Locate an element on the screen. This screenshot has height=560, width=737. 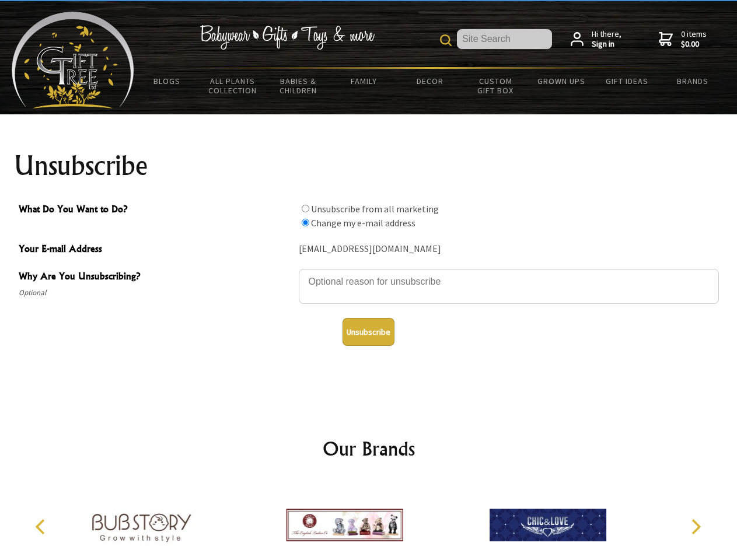
a: Gift Ideas is located at coordinates (627, 81).